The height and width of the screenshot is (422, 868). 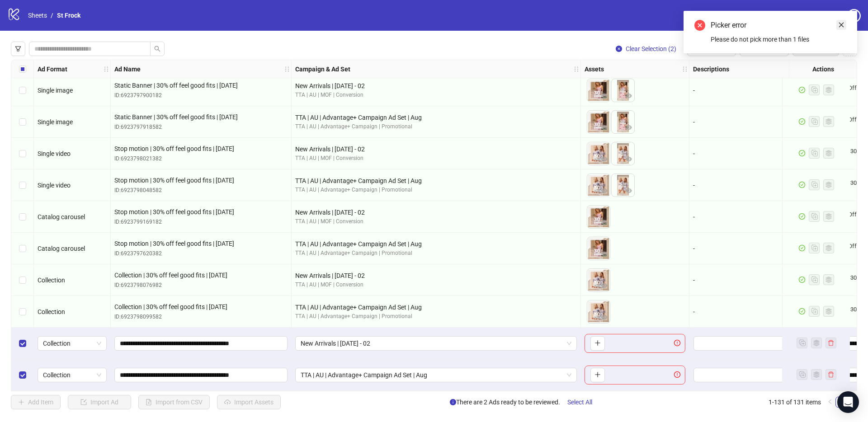 What do you see at coordinates (841, 25) in the screenshot?
I see `span: close` at bounding box center [841, 25].